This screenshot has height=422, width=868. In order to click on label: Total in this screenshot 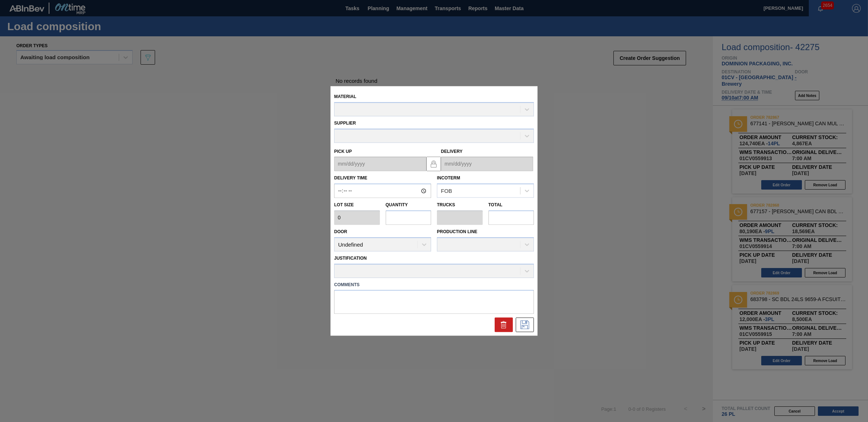, I will do `click(495, 206)`.